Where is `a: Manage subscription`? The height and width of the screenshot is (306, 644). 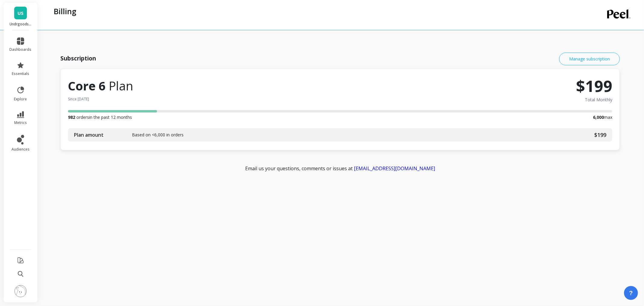 a: Manage subscription is located at coordinates (589, 59).